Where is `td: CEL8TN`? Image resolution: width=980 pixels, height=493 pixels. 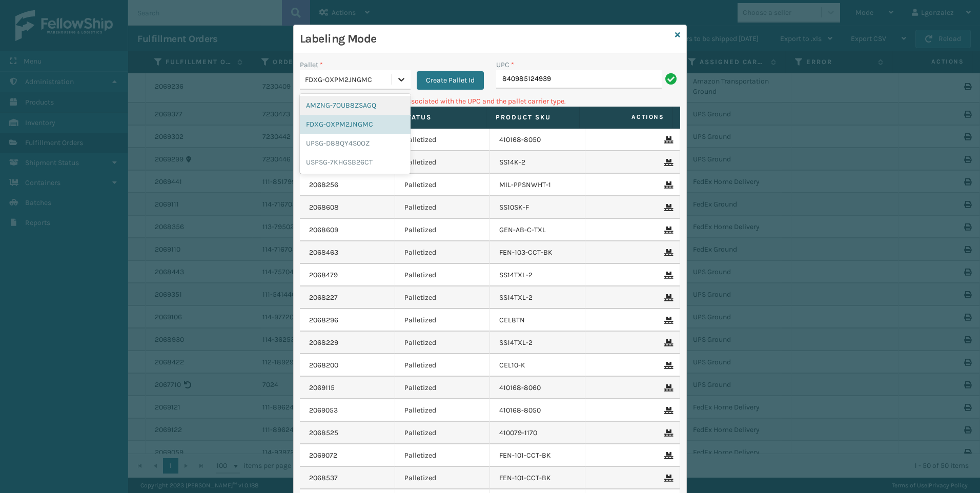 td: CEL8TN is located at coordinates (537, 320).